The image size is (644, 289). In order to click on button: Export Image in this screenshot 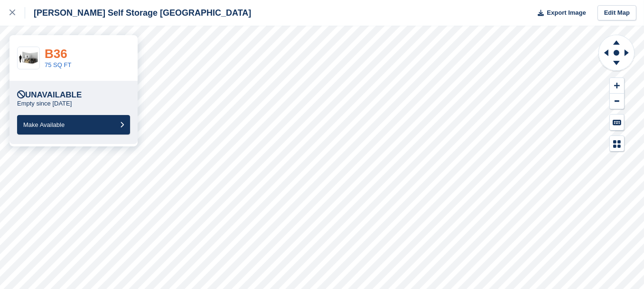, I will do `click(559, 13)`.